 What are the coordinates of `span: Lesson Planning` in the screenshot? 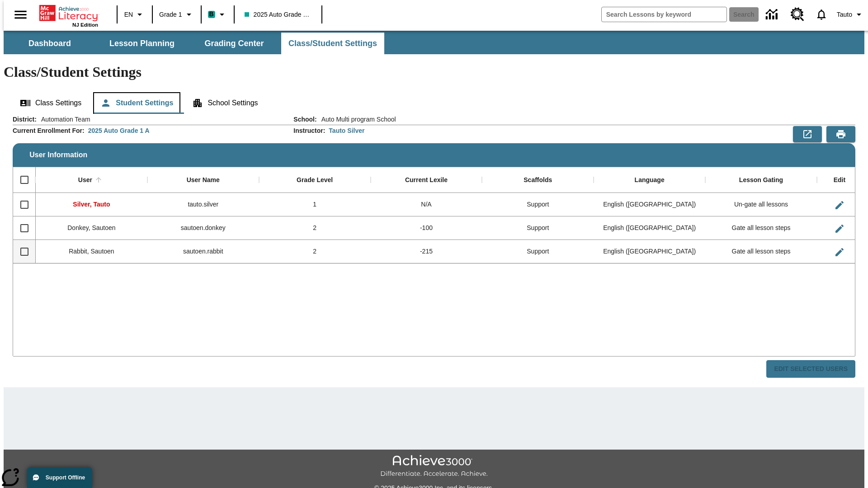 It's located at (142, 43).